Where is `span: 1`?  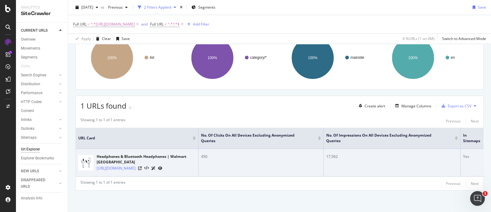 span: 1 is located at coordinates (485, 193).